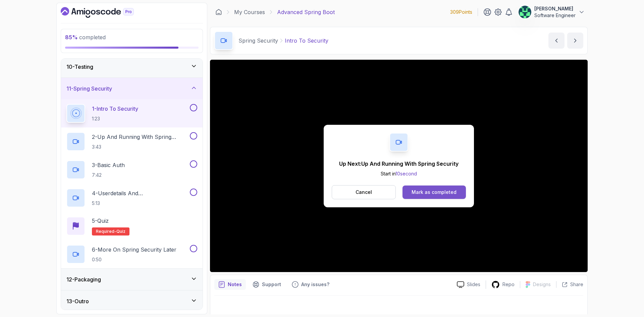 This screenshot has width=644, height=317. What do you see at coordinates (132, 198) in the screenshot?
I see `button: 4-Userdetails And Bcryptpasswordencoder5:13` at bounding box center [132, 198].